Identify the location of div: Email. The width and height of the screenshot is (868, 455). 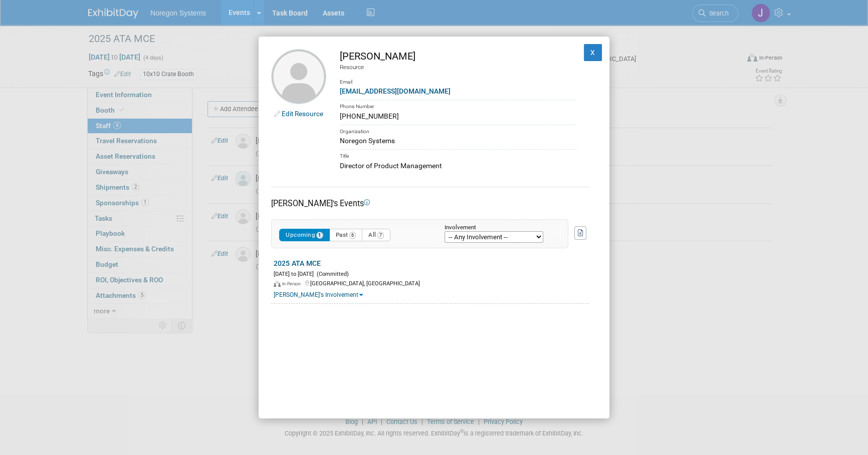
(458, 78).